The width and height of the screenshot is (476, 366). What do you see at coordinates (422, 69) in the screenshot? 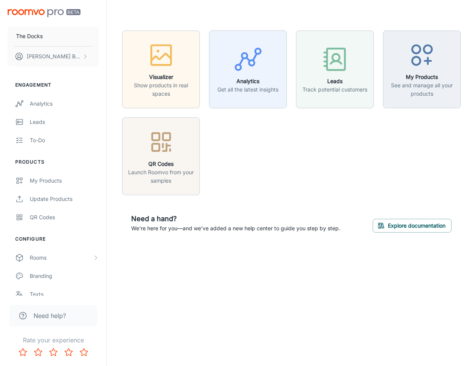
I see `button: My ProductsSee and manage all your products` at bounding box center [422, 69].